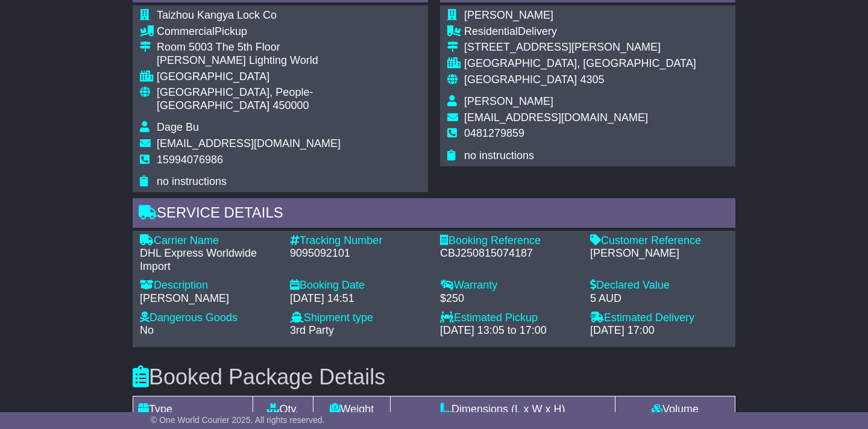 The width and height of the screenshot is (868, 429). I want to click on div: Room 5003 The 5th Floor, so click(288, 47).